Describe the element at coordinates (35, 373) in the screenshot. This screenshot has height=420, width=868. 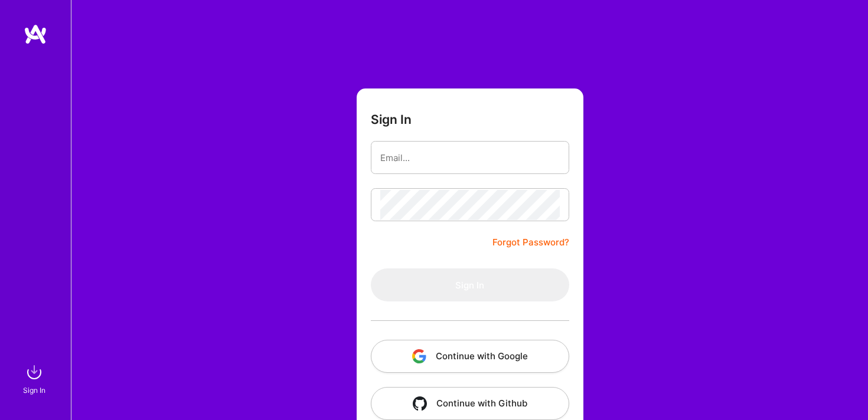
I see `img: sign in` at that location.